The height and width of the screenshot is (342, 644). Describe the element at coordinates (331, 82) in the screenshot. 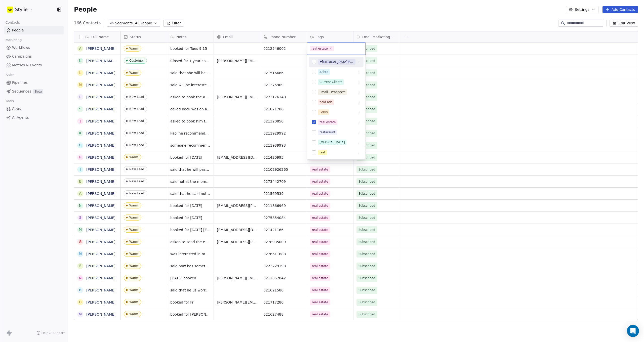

I see `div: Current Clients` at that location.